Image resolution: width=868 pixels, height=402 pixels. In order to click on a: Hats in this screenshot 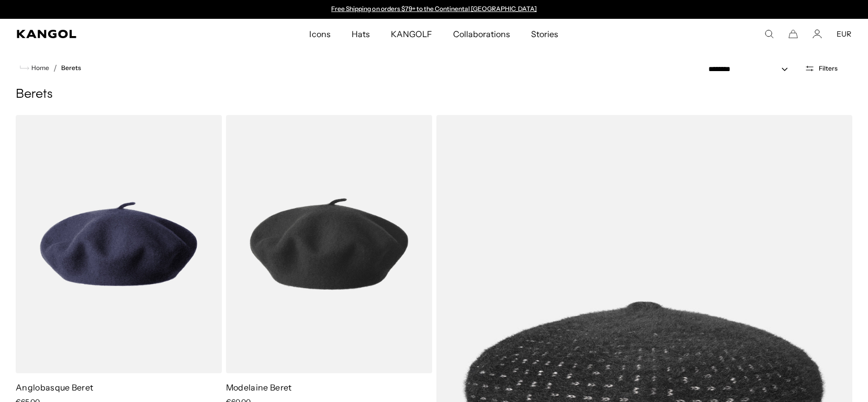, I will do `click(360, 34)`.